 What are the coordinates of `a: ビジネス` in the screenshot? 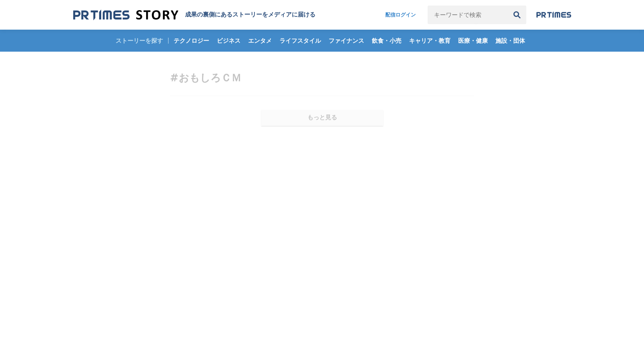 It's located at (229, 40).